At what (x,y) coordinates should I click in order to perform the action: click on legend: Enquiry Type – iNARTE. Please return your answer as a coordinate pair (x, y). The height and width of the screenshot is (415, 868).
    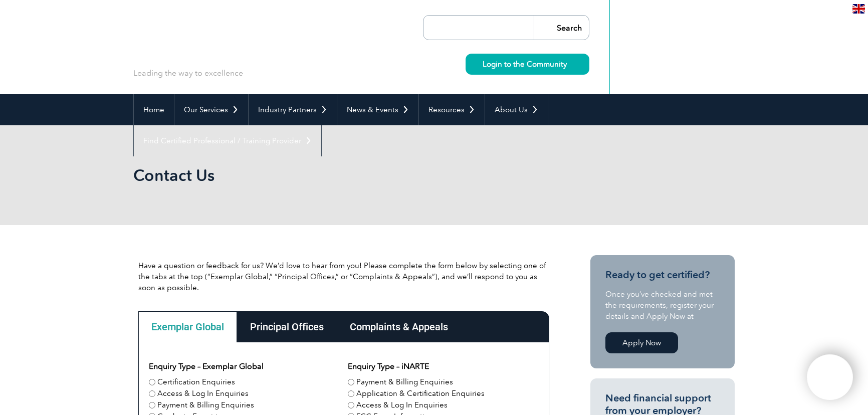
    Looking at the image, I should click on (389, 366).